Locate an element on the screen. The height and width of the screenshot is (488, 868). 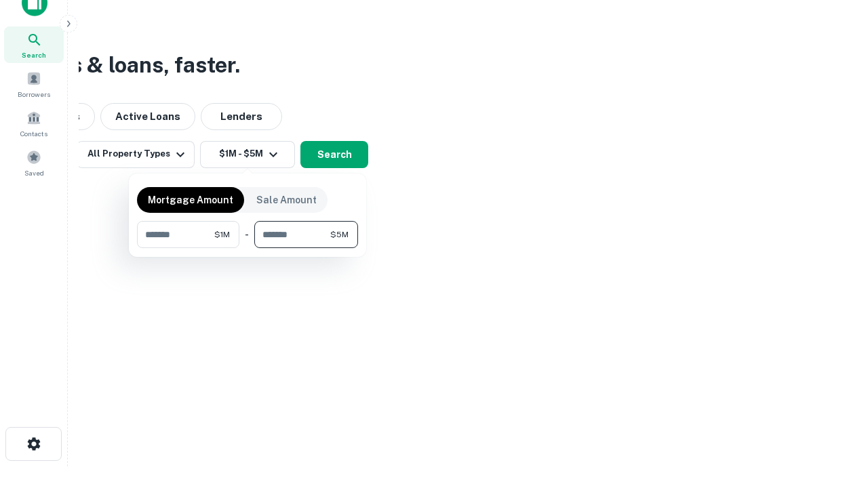
p: Sale Amount is located at coordinates (286, 200).